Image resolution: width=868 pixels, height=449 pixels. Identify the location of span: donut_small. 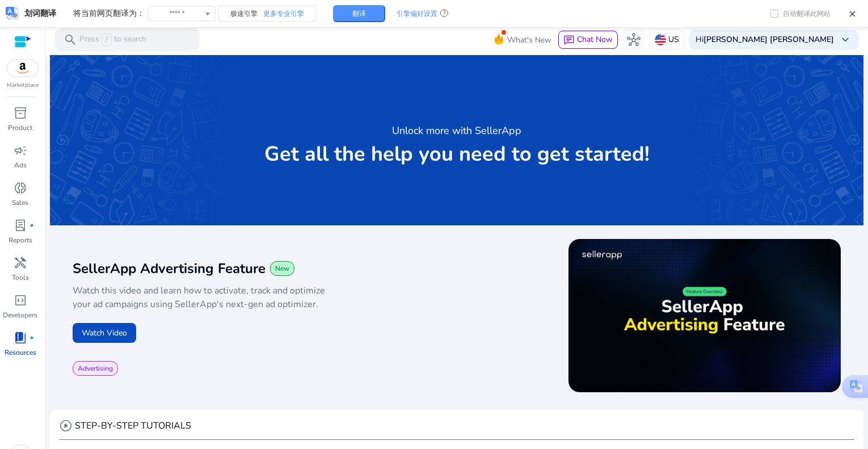
(20, 188).